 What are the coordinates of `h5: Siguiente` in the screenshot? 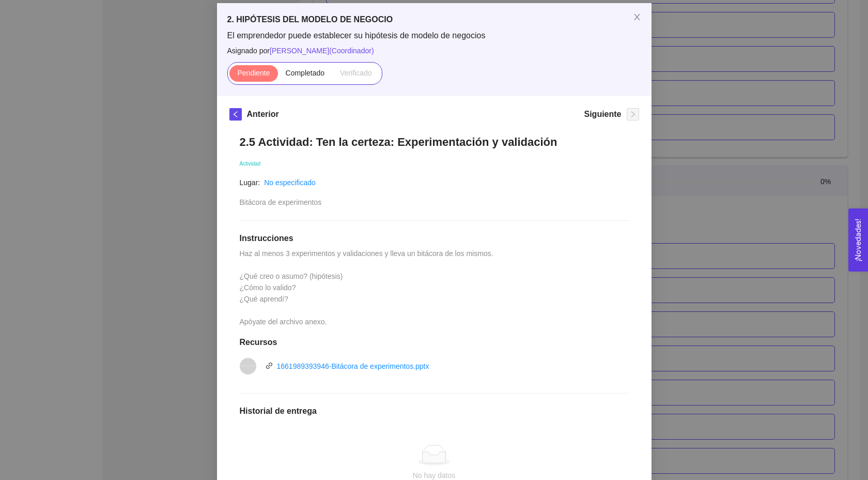 It's located at (603, 114).